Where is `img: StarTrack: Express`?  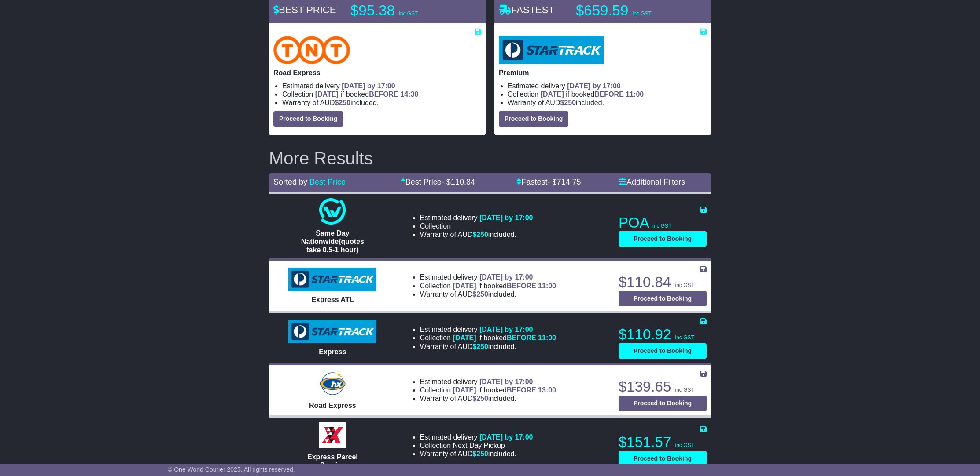 img: StarTrack: Express is located at coordinates (333, 332).